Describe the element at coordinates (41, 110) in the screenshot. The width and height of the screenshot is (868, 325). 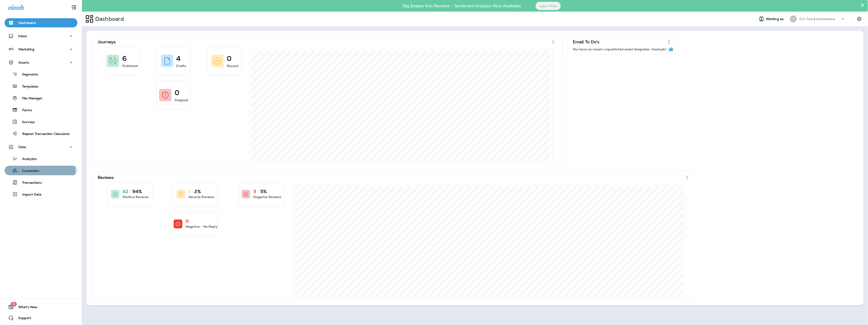
I see `button: Forms` at that location.